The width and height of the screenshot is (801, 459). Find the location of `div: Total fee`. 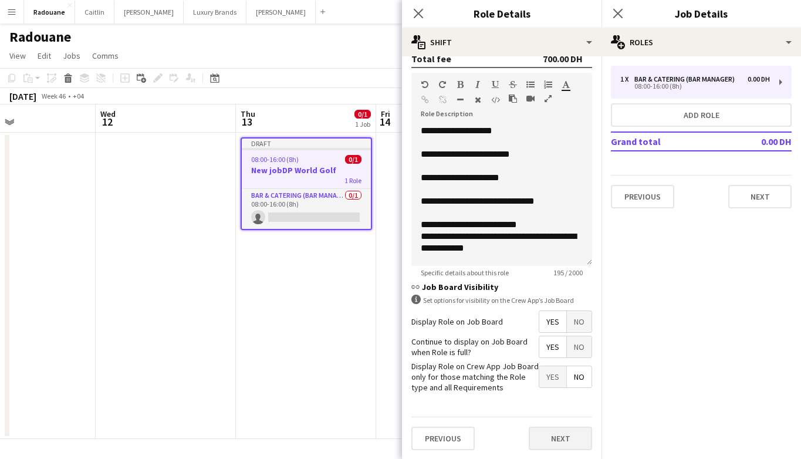

div: Total fee is located at coordinates (431, 59).